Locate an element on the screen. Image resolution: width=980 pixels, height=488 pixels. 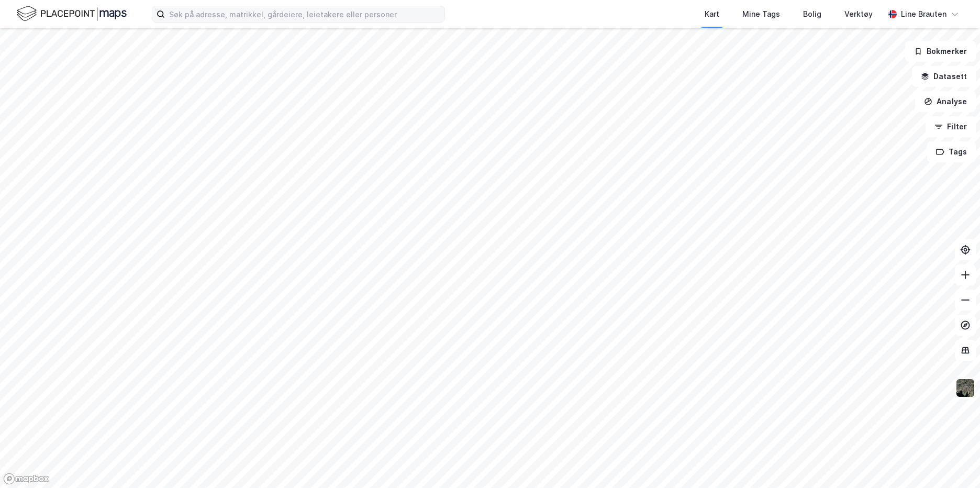
button: Bokmerker is located at coordinates (940, 51).